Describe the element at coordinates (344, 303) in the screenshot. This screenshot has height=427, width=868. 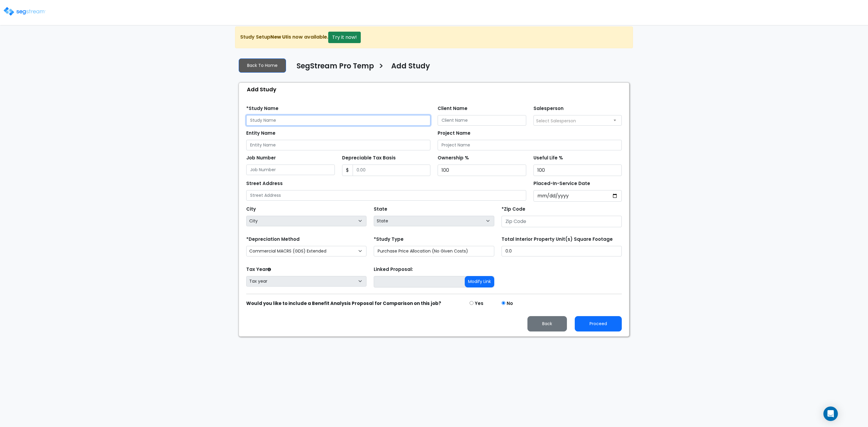
I see `strong: Would you like to include a Benefit Analysis Proposal for Comparison on this job?` at that location.